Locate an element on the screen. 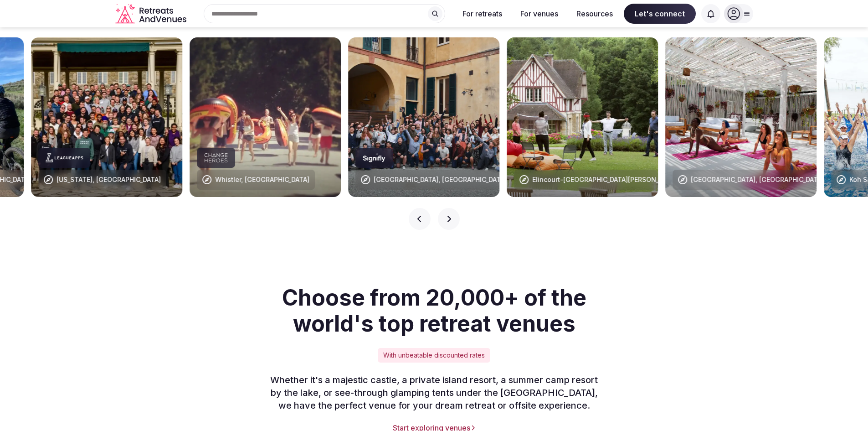 The image size is (868, 431). img: Puerto Viejo, Costa Rica is located at coordinates (741, 117).